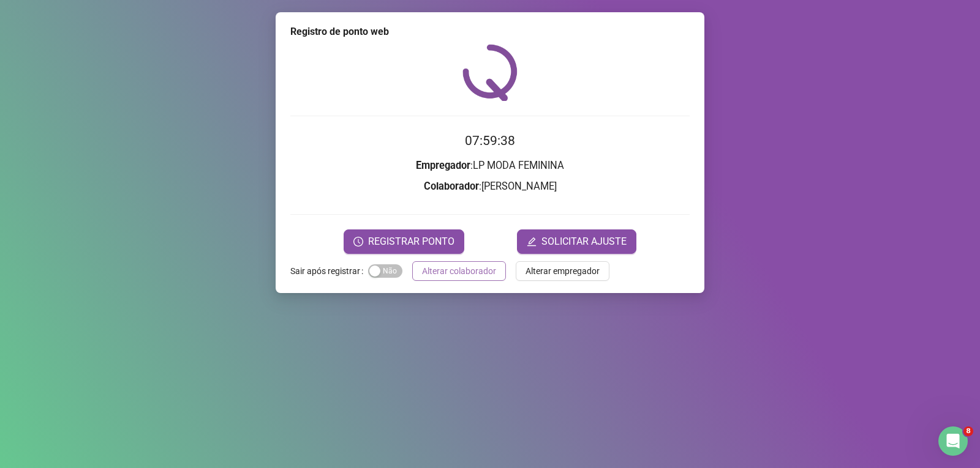 This screenshot has height=468, width=980. What do you see at coordinates (562, 271) in the screenshot?
I see `span: Alterar empregador` at bounding box center [562, 271].